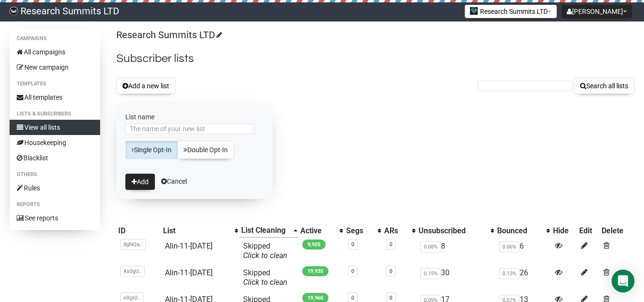  Describe the element at coordinates (194, 117) in the screenshot. I see `label: List name` at that location.